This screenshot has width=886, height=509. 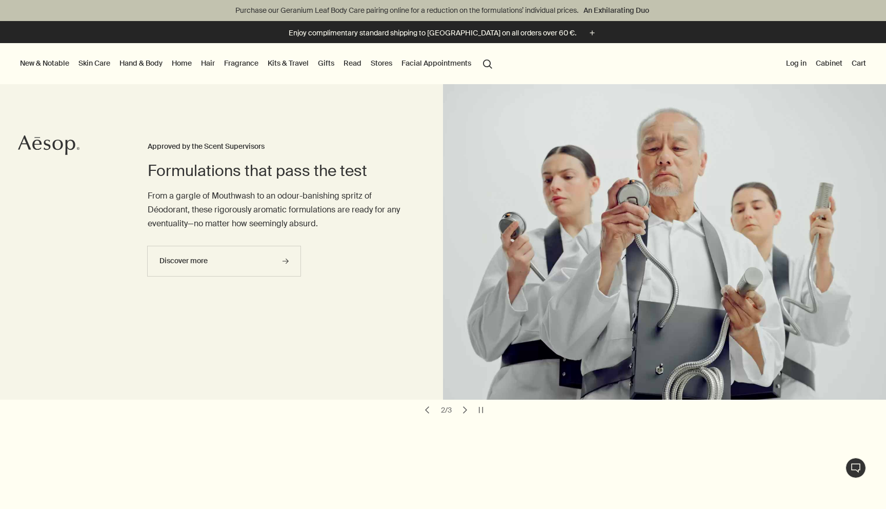 What do you see at coordinates (49, 145) in the screenshot?
I see `svg: Aesop` at bounding box center [49, 145].